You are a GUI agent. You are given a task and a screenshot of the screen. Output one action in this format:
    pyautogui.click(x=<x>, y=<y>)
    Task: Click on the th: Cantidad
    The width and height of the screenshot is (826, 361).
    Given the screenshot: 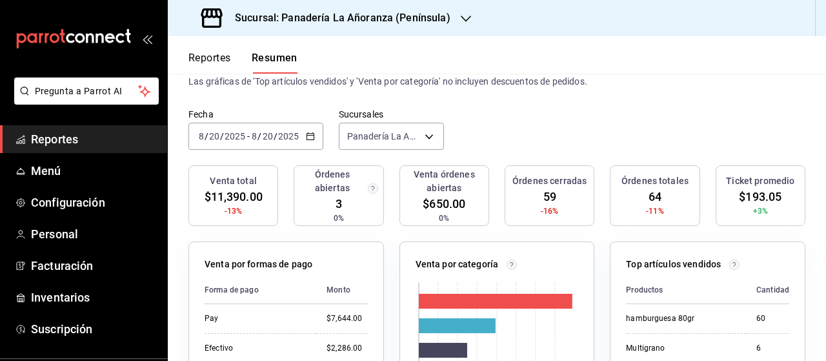 What is the action you would take?
    pyautogui.click(x=772, y=290)
    